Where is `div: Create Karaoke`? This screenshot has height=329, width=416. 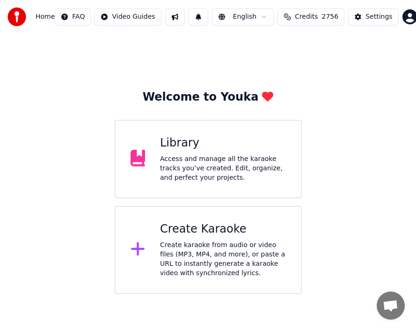 div: Create Karaoke is located at coordinates (223, 229).